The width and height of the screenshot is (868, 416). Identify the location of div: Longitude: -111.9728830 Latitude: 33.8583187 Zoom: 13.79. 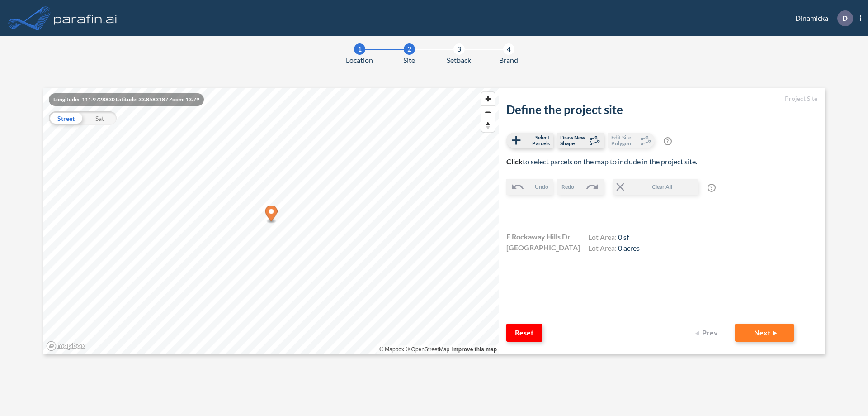
(126, 99).